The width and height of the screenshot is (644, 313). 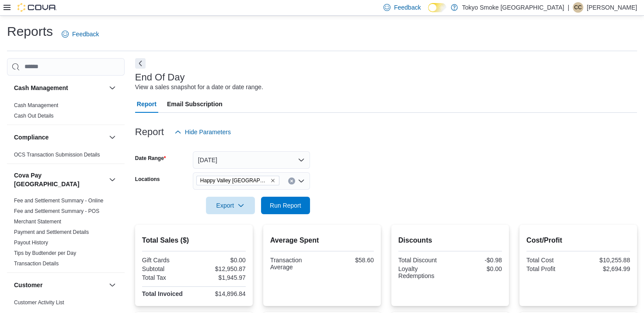 What do you see at coordinates (231, 205) in the screenshot?
I see `button: Export` at bounding box center [231, 205].